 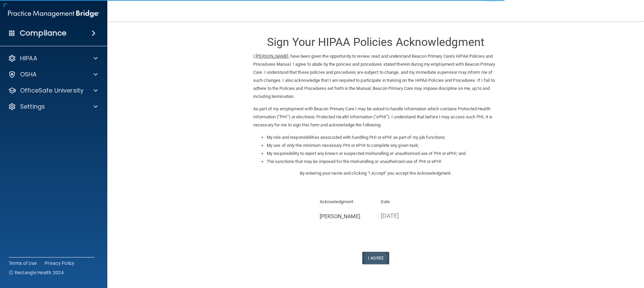 I want to click on button: I Agree, so click(x=376, y=258).